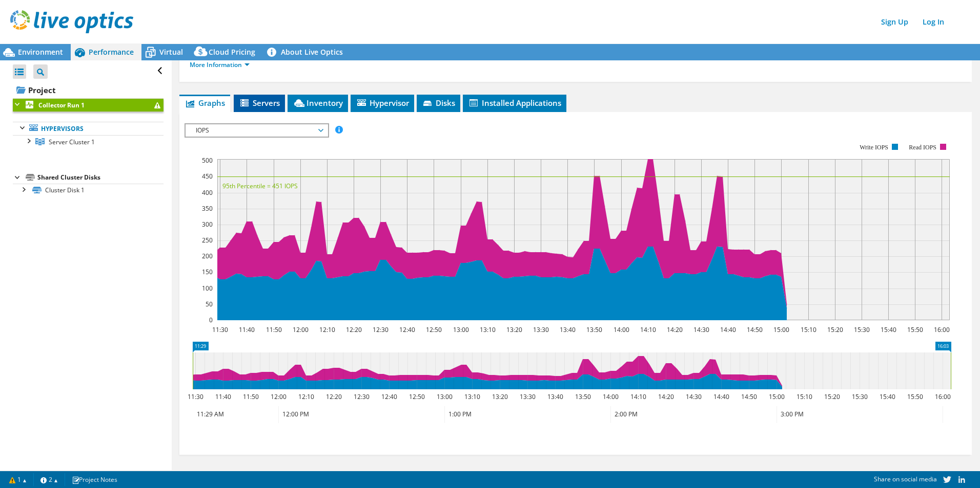 This screenshot has width=980, height=488. Describe the element at coordinates (88, 90) in the screenshot. I see `a: Project` at that location.